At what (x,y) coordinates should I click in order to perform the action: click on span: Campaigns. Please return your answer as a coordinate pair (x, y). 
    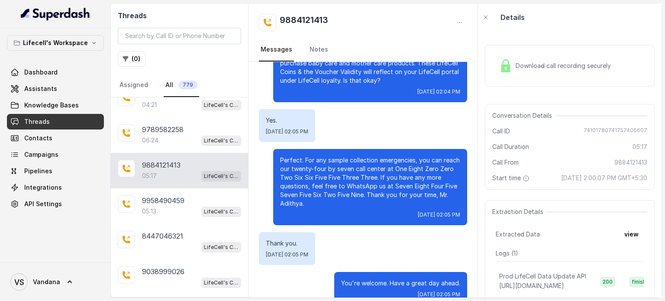
    Looking at the image, I should click on (41, 155).